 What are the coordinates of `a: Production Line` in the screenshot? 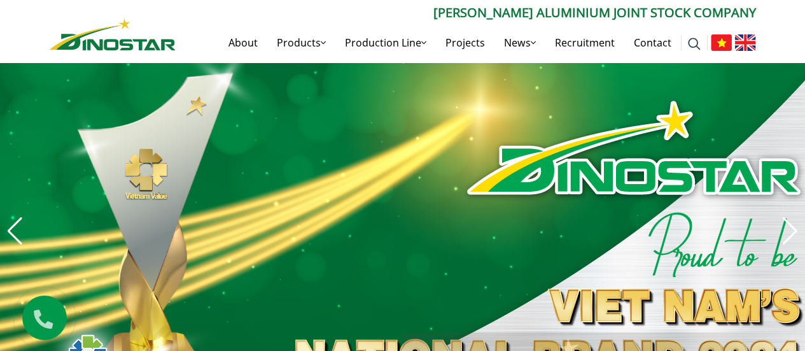 It's located at (386, 43).